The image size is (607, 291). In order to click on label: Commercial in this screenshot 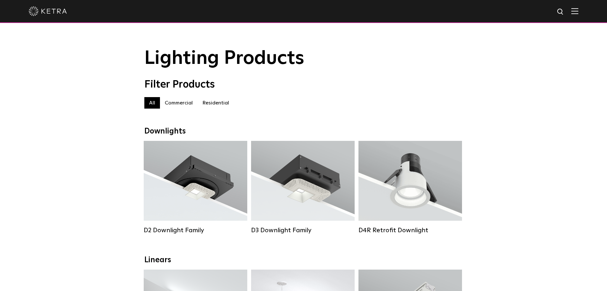, I will do `click(179, 103)`.